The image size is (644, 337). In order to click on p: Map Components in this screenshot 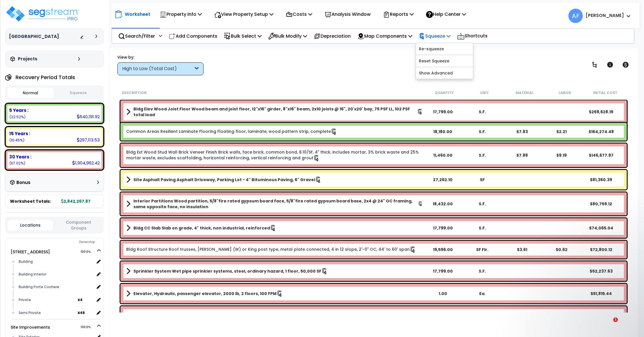, I will do `click(385, 36)`.